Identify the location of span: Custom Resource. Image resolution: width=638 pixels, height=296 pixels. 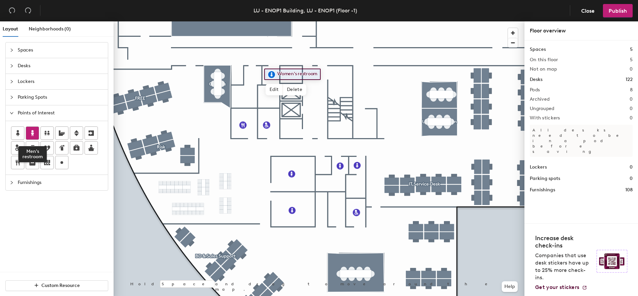
(60, 285).